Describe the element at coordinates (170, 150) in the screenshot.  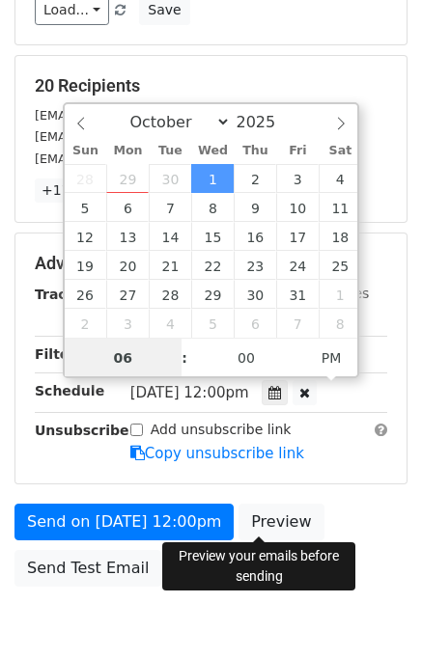
I see `span: Tue` at that location.